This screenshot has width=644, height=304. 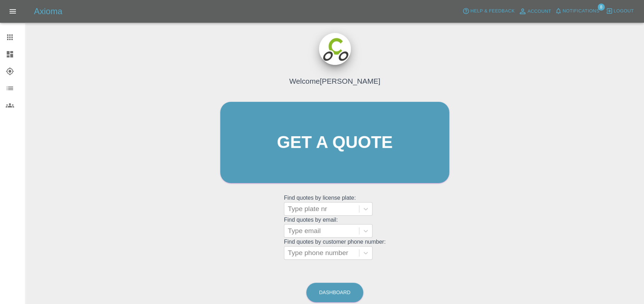 I want to click on grid: Find quotes by customer phone number:, so click(x=334, y=249).